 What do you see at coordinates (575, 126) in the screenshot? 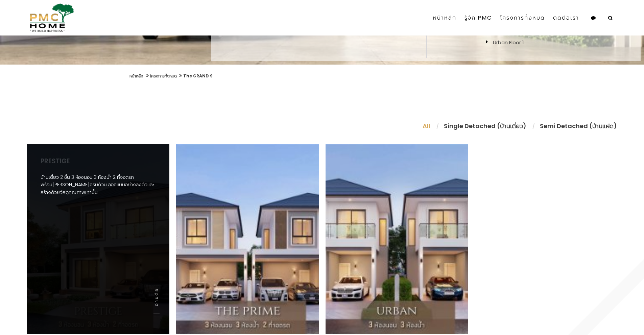
I see `li: Semi Detached (บ้านแฝด)` at bounding box center [575, 126].